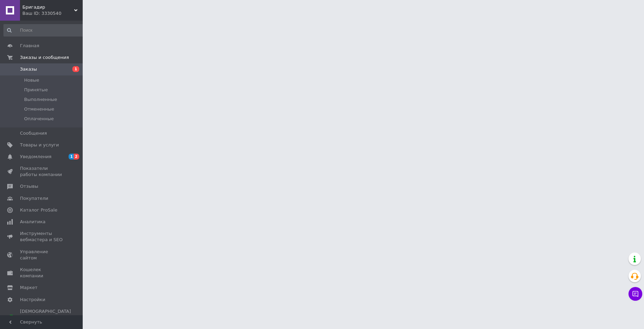 This screenshot has width=644, height=329. Describe the element at coordinates (42, 273) in the screenshot. I see `span: Кошелек компании` at that location.